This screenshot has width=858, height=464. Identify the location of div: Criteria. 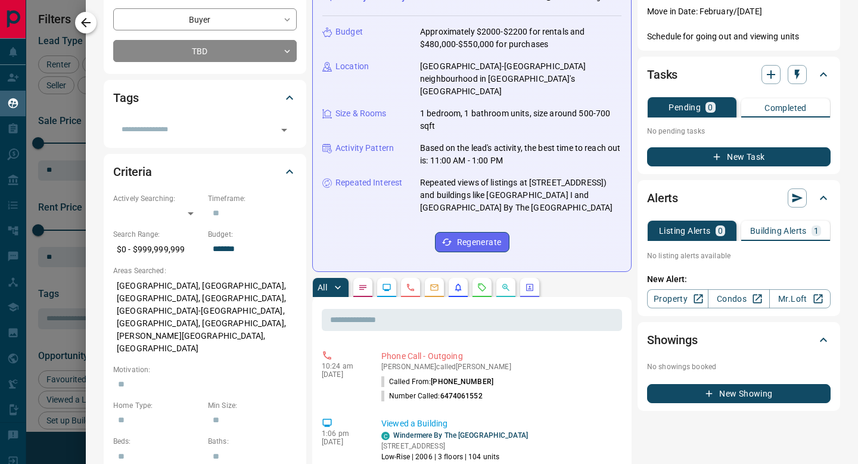
(205, 172).